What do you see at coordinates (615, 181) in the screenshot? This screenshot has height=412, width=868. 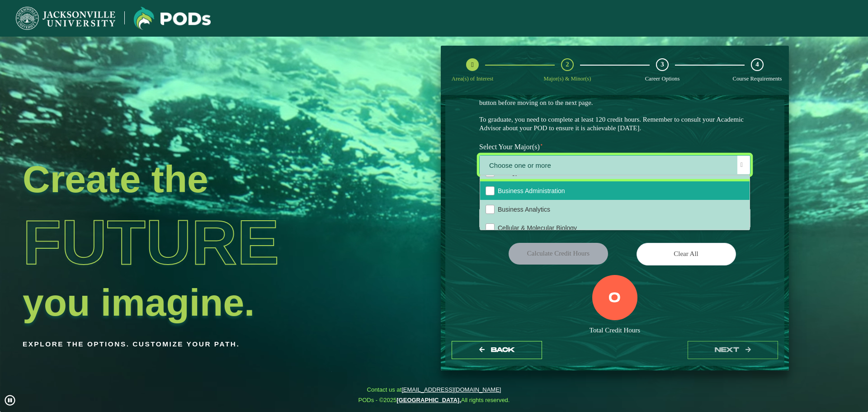 I see `p: Please select at least one Major` at bounding box center [615, 181].